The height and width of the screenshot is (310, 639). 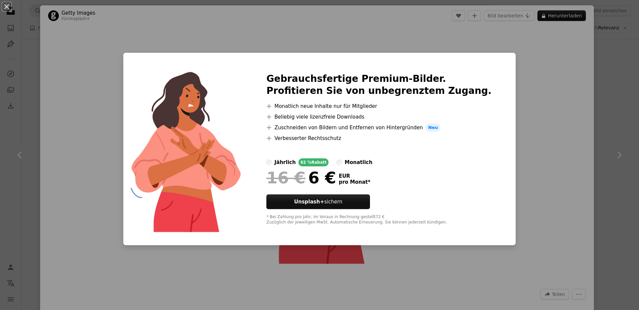 I want to click on div: * Bei Zahlung pro Jahr, im Voraus in Rechnung gestellt 72 € Zuzüglich der jeweiligen MwSt. Automa..., so click(x=379, y=220).